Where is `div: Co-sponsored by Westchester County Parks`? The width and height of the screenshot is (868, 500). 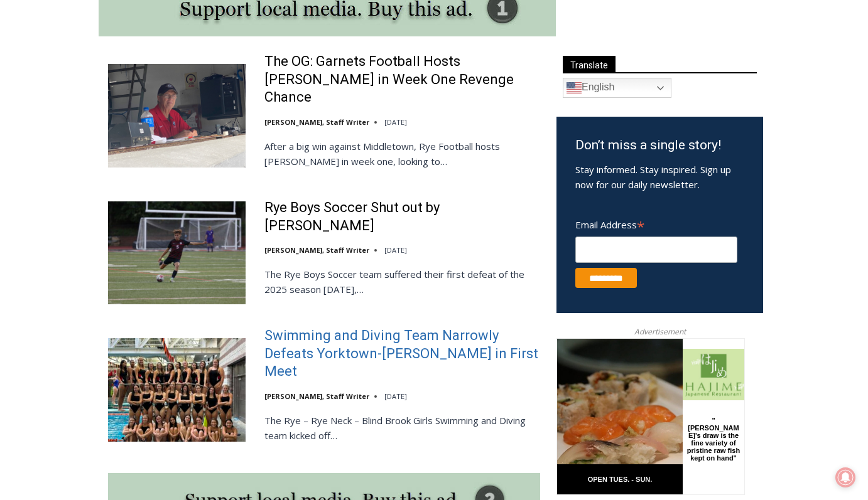 div: Co-sponsored by Westchester County Parks is located at coordinates (156, 69).